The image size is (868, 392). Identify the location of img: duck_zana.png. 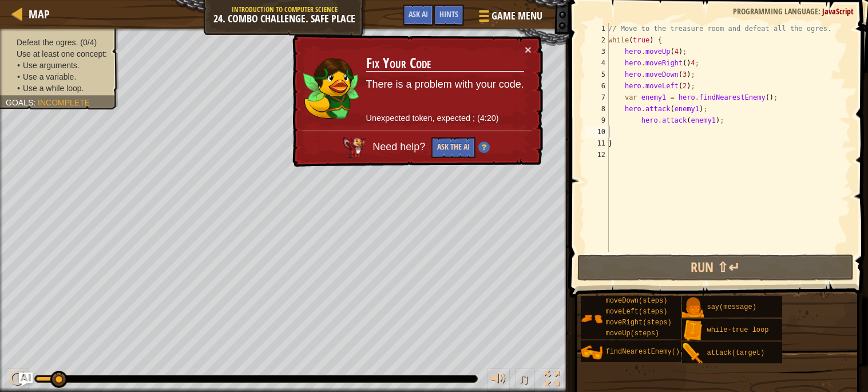
(330, 87).